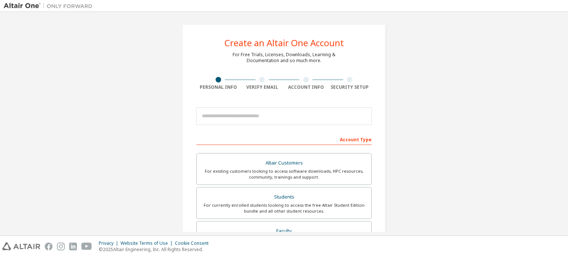 This screenshot has height=257, width=568. What do you see at coordinates (109, 243) in the screenshot?
I see `div: Privacy` at bounding box center [109, 243].